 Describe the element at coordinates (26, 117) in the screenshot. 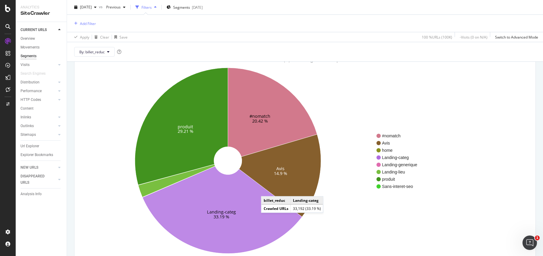

I see `div: Inlinks` at that location.